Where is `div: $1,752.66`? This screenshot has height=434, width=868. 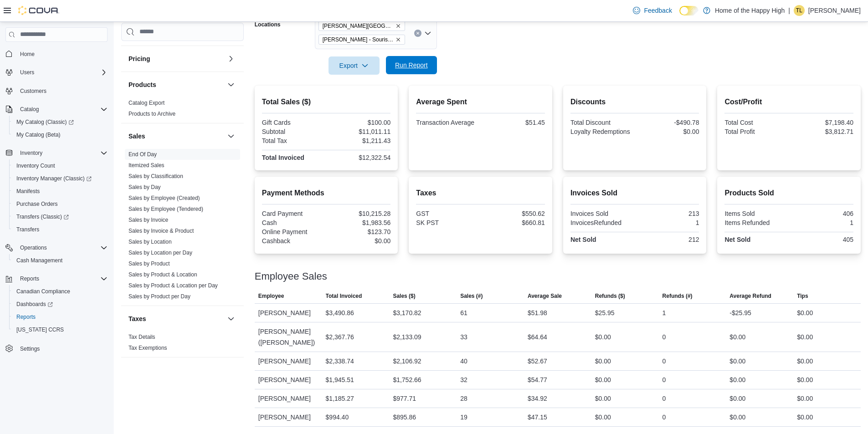 div: $1,752.66 is located at coordinates (407, 380).